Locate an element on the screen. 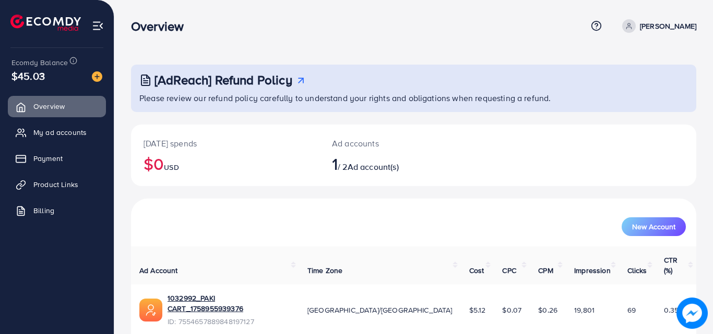 This screenshot has height=334, width=713. span: Ecomdy Balance is located at coordinates (40, 63).